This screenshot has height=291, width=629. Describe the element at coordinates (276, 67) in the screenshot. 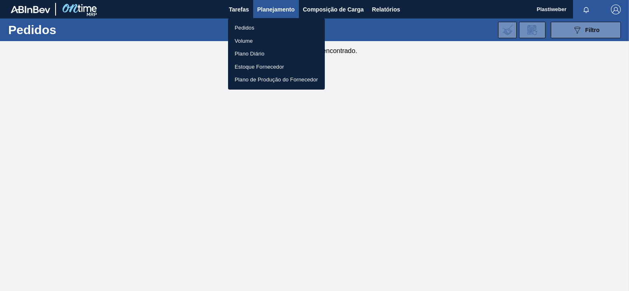

I see `li: Estoque Fornecedor` at that location.